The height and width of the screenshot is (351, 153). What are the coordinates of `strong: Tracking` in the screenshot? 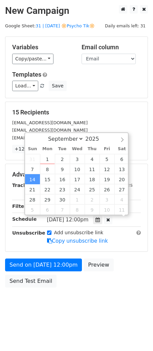 It's located at (23, 186).